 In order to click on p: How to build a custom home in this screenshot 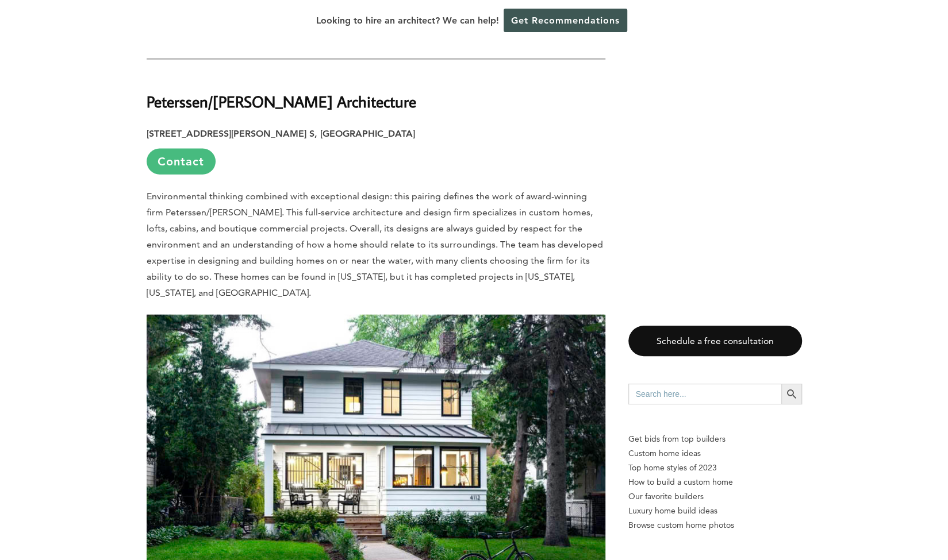, I will do `click(715, 482)`.